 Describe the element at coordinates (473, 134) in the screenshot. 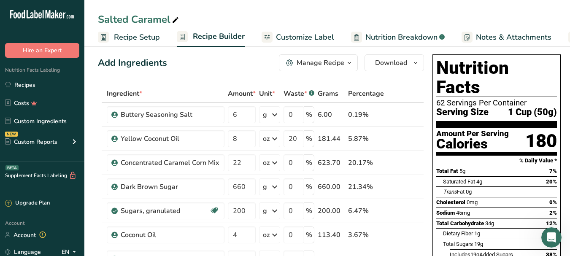

I see `div: Amount Per Serving` at that location.